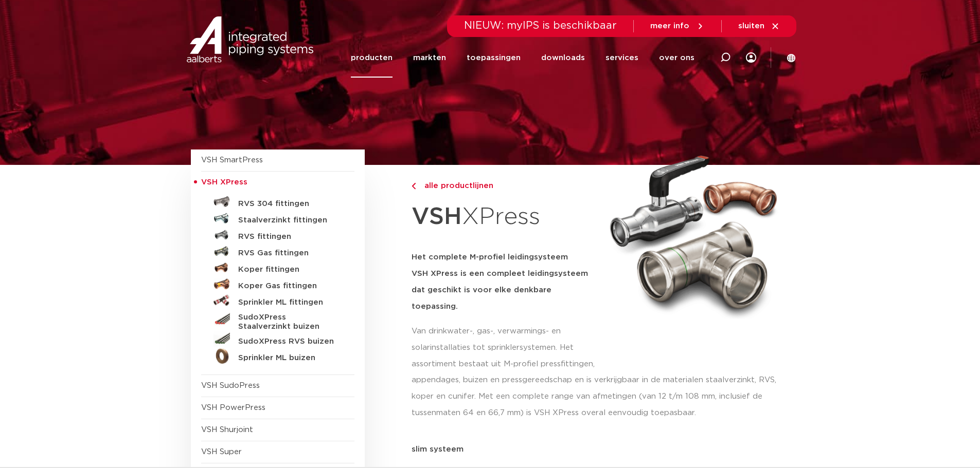  What do you see at coordinates (278, 320) in the screenshot?
I see `a: SudoXPress Staalverzinkt buizen` at bounding box center [278, 320].